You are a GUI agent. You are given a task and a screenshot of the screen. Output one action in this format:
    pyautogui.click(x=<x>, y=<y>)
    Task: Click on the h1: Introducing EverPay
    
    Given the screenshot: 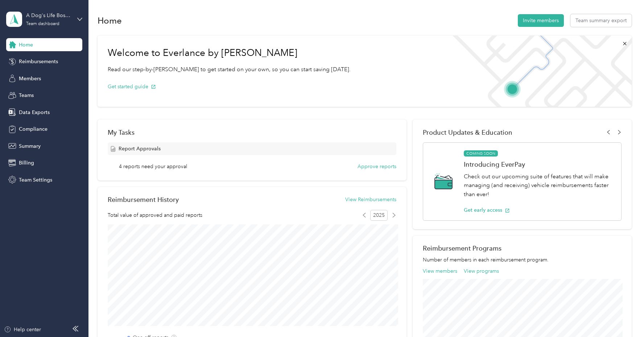 What is the action you would take?
    pyautogui.click(x=538, y=164)
    